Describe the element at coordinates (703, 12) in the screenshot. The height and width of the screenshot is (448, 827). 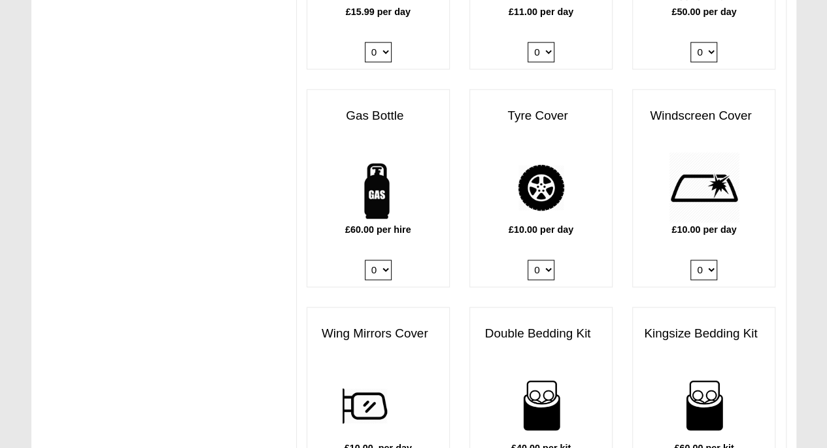
I see `b: £50.00 per day` at that location.